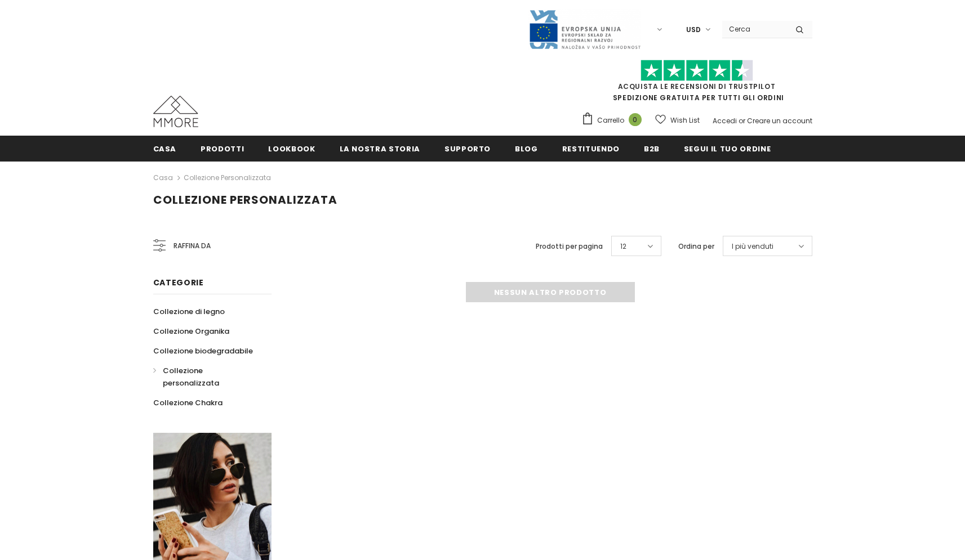  I want to click on a: Carrello 0, so click(614, 121).